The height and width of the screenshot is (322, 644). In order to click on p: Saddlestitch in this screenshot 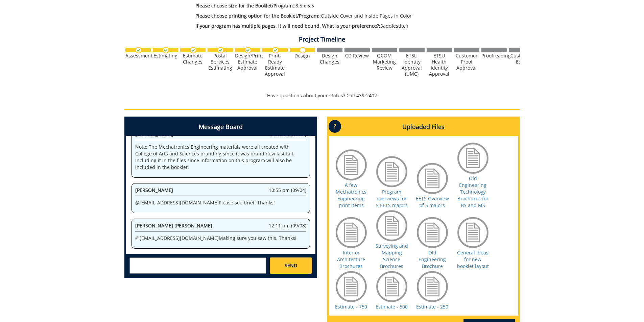, I will do `click(328, 26)`.